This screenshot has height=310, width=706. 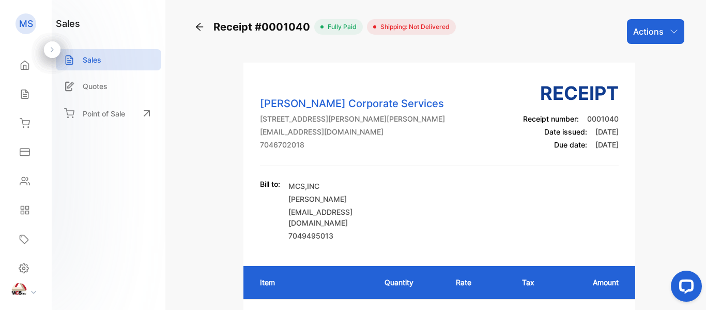 I want to click on h3: Receipt, so click(x=571, y=93).